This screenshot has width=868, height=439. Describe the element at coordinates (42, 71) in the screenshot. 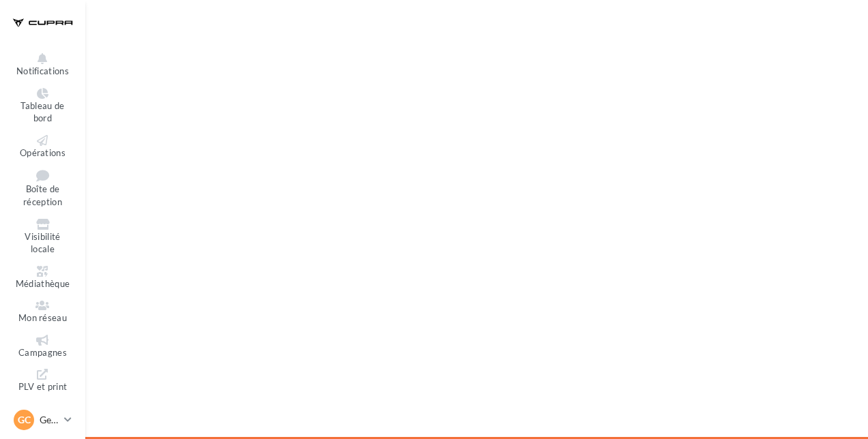

I see `span: Notifications` at that location.